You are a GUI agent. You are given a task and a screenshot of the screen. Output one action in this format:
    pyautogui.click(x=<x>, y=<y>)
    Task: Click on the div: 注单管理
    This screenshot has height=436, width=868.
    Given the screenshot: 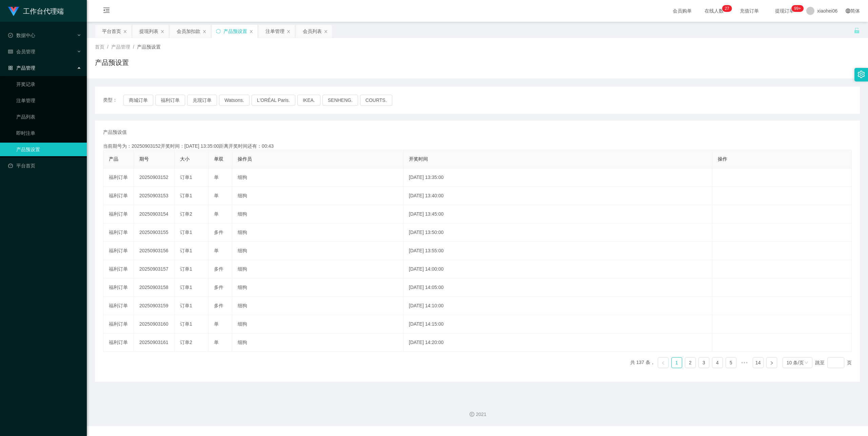 What is the action you would take?
    pyautogui.click(x=275, y=31)
    